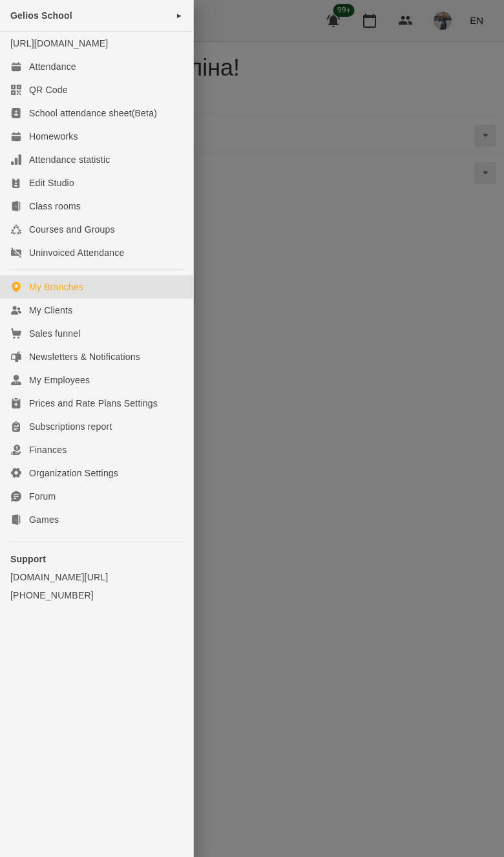  I want to click on div: Games, so click(44, 520).